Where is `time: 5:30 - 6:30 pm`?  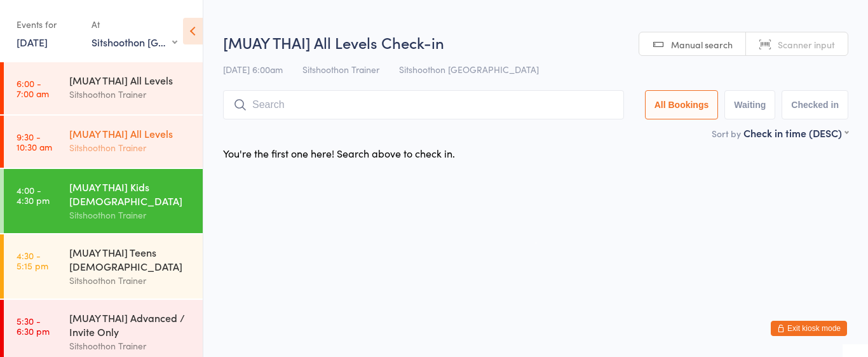
time: 5:30 - 6:30 pm is located at coordinates (33, 326).